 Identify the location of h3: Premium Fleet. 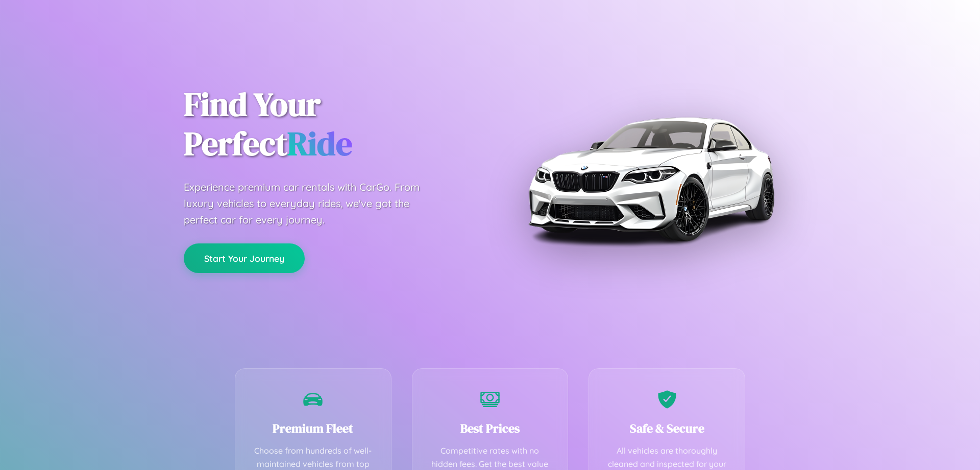
(313, 427).